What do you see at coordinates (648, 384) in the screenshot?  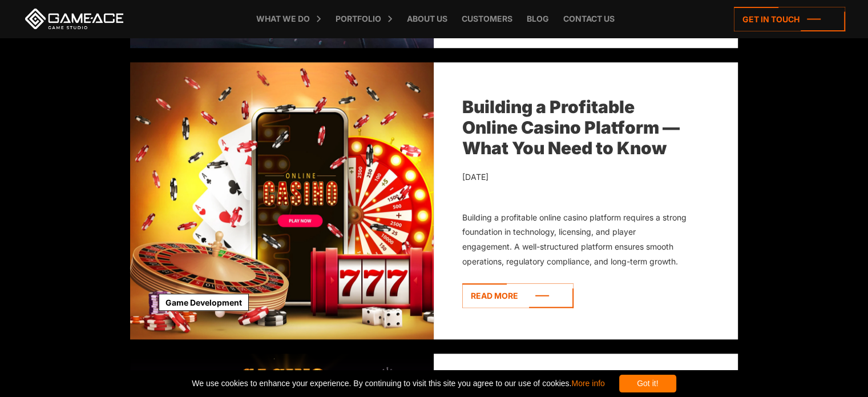 I see `div: Got it!` at bounding box center [648, 384].